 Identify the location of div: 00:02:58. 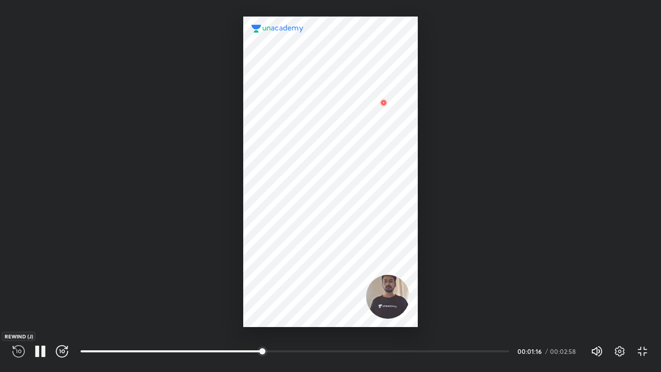
(564, 351).